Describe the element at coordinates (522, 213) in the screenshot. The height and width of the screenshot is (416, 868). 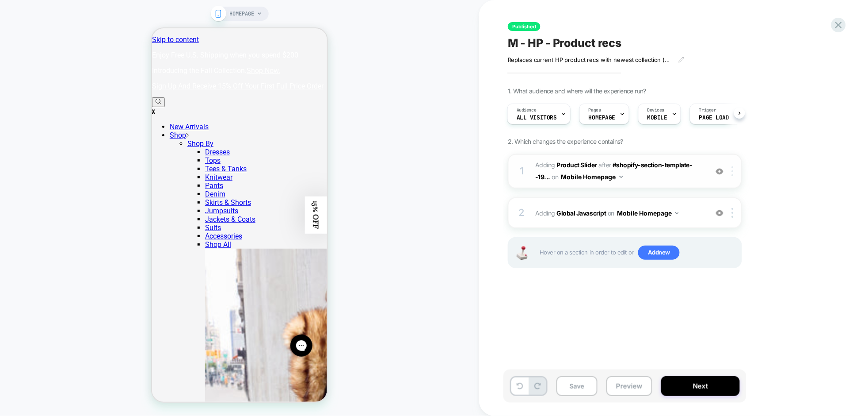
I see `div: 2` at that location.